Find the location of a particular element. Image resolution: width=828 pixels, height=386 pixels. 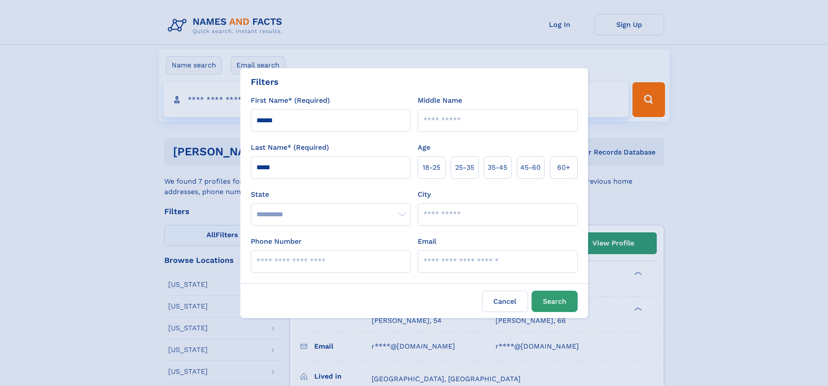

label: First Name* (Required) is located at coordinates (290, 100).